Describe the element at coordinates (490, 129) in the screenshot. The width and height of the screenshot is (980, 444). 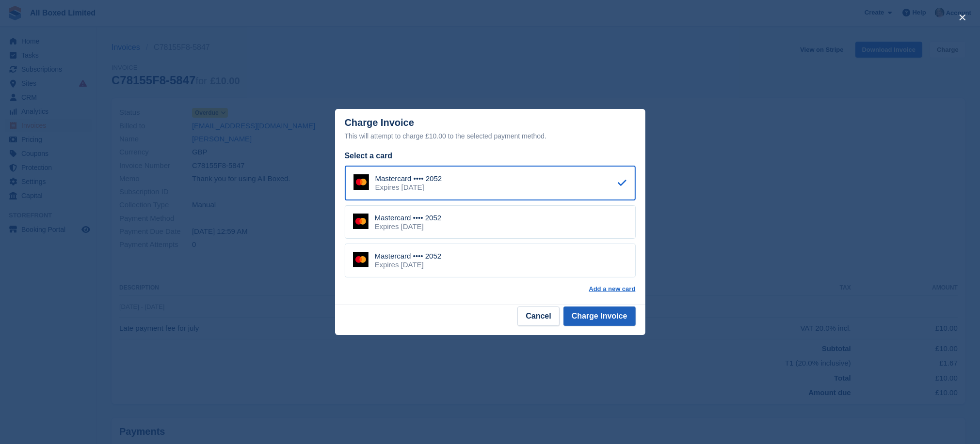
I see `div: Charge Invoice` at that location.